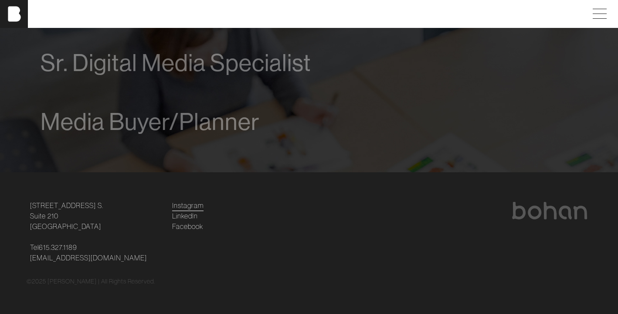  What do you see at coordinates (550, 211) in the screenshot?
I see `img: bohan logo` at bounding box center [550, 211].